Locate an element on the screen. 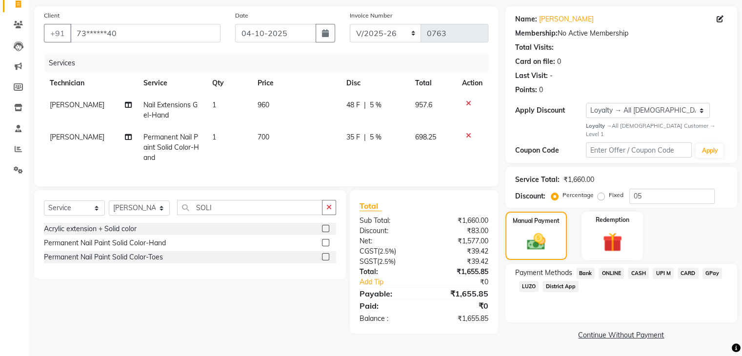 This screenshot has width=742, height=356. div: Card on file: is located at coordinates (535, 61).